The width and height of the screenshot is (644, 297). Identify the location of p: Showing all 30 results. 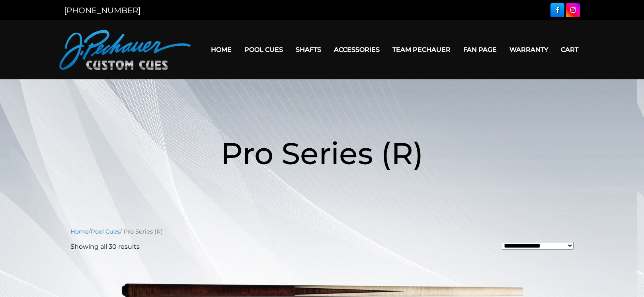
(105, 246).